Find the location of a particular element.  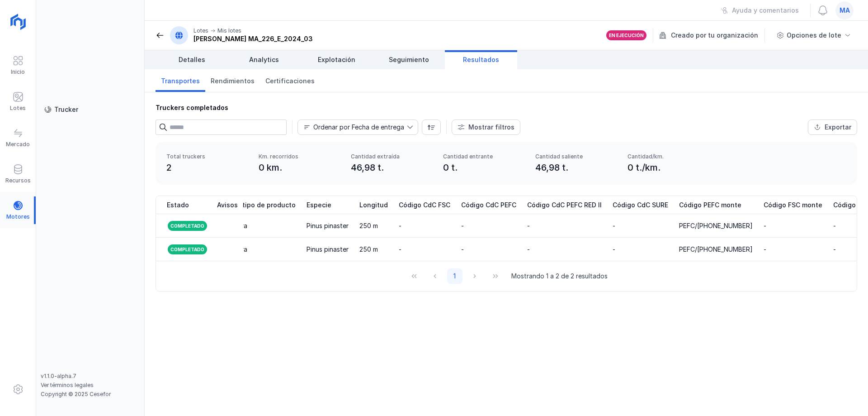

span: Mostrando 1 a 2 de 2 resultados is located at coordinates (559, 276).